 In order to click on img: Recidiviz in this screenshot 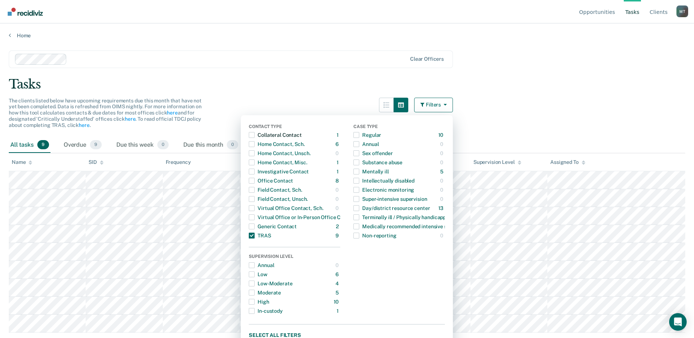, I will do `click(25, 12)`.